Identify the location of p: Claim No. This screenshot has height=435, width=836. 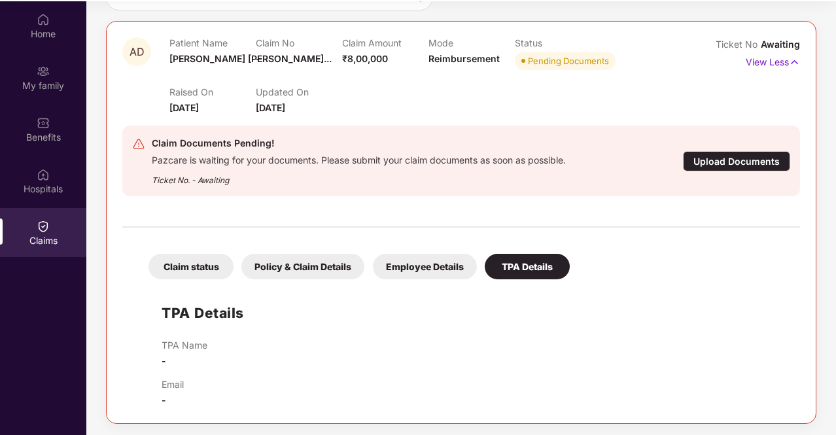
(299, 43).